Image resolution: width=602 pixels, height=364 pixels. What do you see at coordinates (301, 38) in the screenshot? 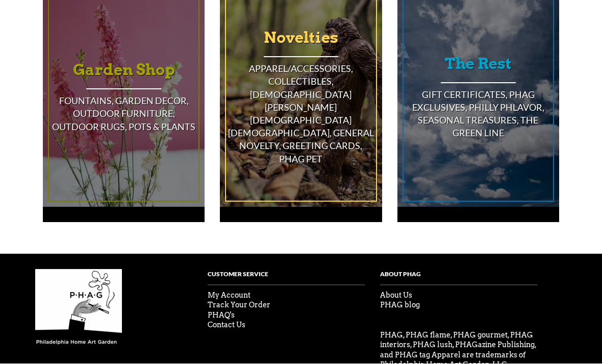
I see `h3: Novelties` at bounding box center [301, 38].